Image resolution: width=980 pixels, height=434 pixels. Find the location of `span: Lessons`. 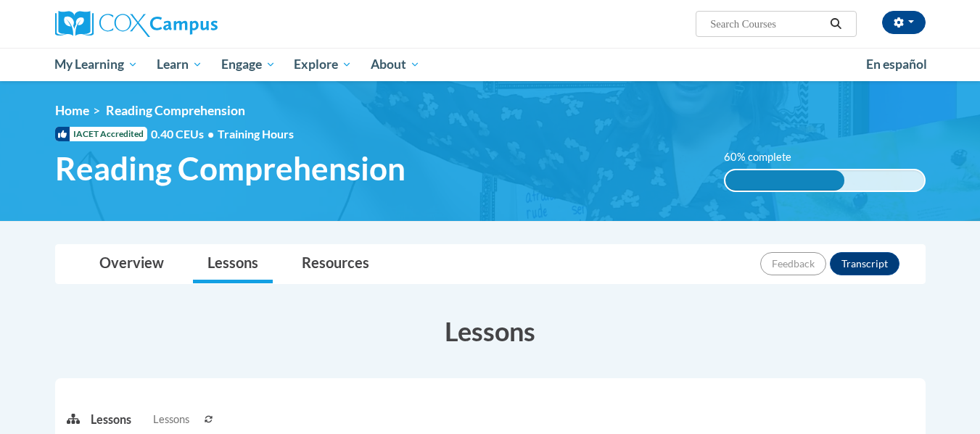

span: Lessons is located at coordinates (171, 419).